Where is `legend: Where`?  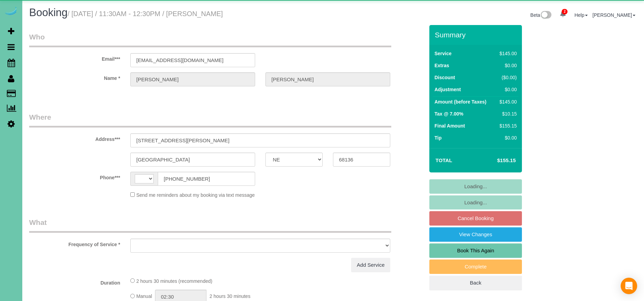 legend: Where is located at coordinates (210, 119).